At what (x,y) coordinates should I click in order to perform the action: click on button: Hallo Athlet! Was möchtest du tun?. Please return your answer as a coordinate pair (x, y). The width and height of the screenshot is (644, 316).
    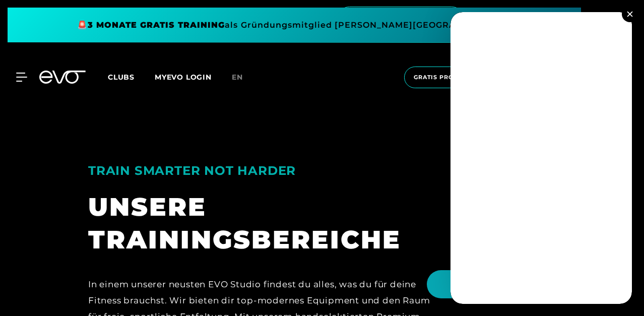
    Looking at the image, I should click on (525, 285).